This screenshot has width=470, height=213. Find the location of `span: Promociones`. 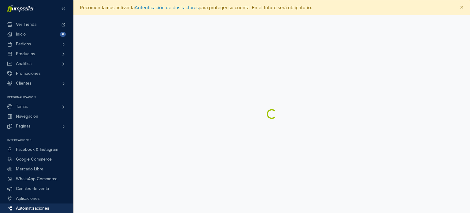

span: Promociones is located at coordinates (28, 73).